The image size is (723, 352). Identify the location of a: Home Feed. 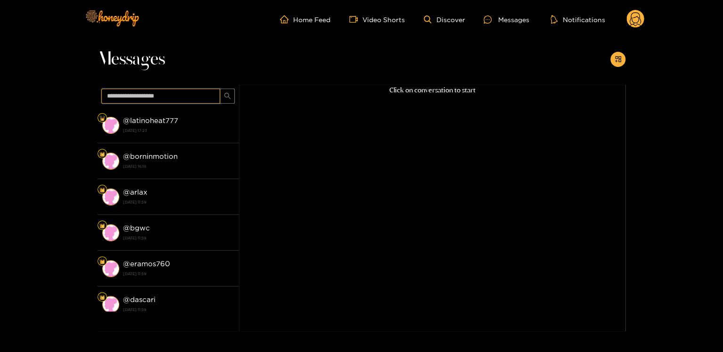
(305, 19).